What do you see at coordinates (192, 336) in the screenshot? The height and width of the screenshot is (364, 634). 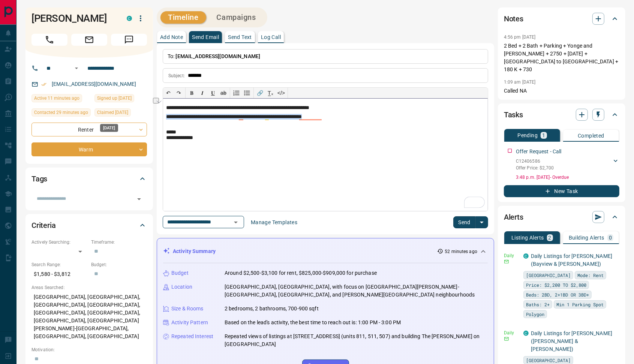 I see `p: Repeated Interest` at bounding box center [192, 336].